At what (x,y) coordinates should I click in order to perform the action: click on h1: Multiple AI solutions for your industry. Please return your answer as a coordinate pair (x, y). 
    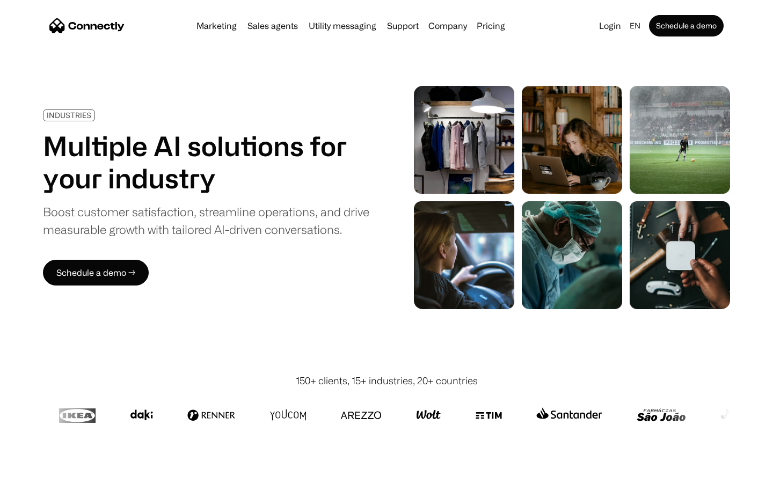
    Looking at the image, I should click on (206, 162).